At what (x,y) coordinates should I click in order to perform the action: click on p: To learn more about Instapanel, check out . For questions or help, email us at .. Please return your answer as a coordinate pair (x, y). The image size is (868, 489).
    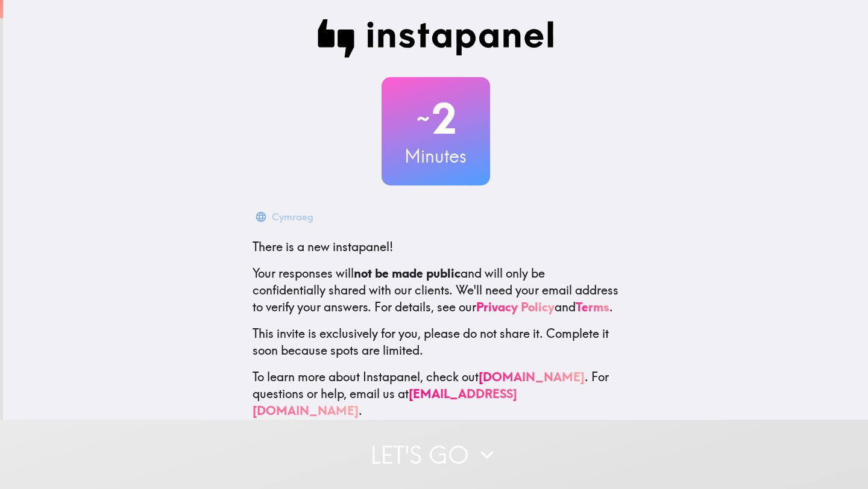
    Looking at the image, I should click on (436, 394).